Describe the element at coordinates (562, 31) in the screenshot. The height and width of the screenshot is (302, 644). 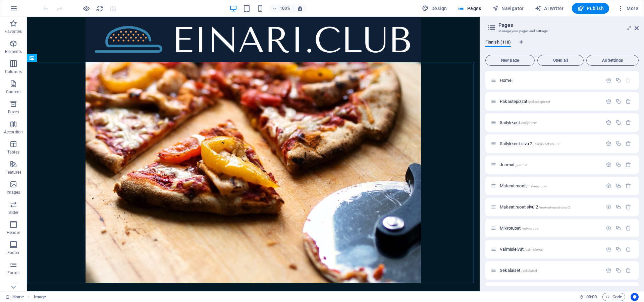
I see `h3: Manage your pages and settings` at that location.